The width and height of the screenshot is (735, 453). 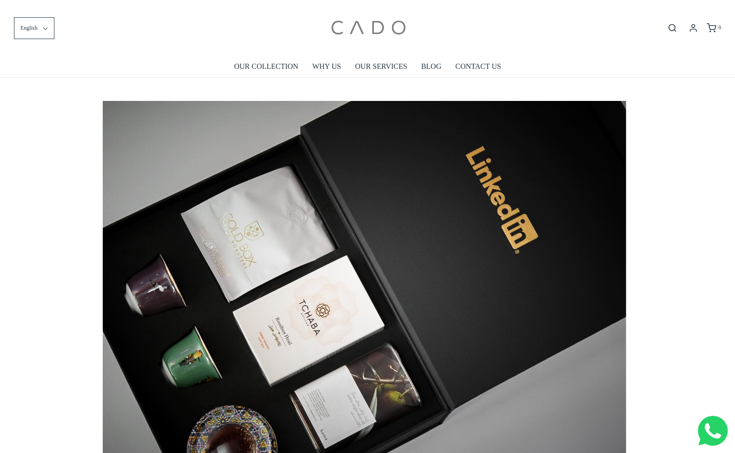 I want to click on a: WHY US, so click(x=327, y=67).